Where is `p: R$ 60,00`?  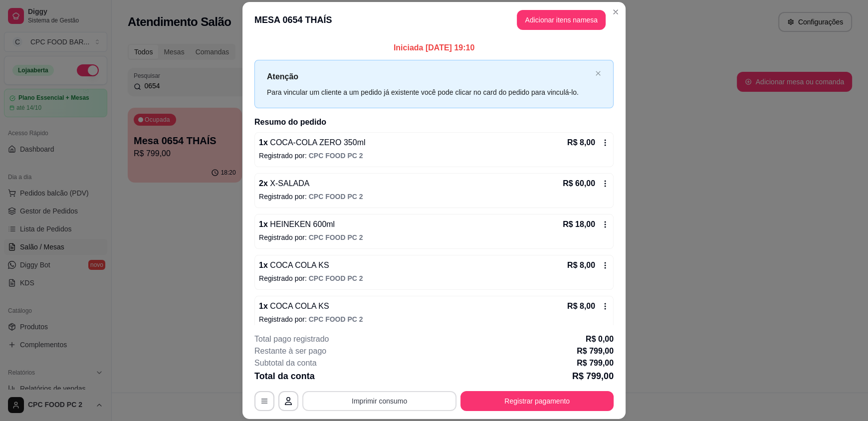 p: R$ 60,00 is located at coordinates (579, 184).